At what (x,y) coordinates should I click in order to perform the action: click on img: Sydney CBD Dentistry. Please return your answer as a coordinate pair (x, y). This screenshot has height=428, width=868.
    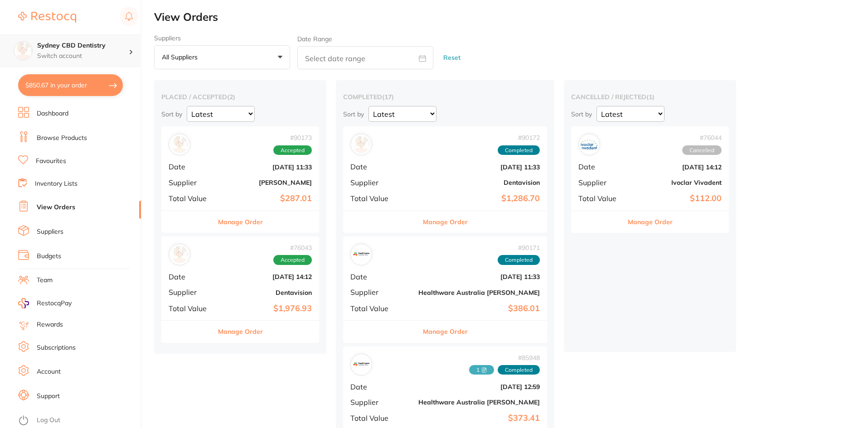
    Looking at the image, I should click on (23, 50).